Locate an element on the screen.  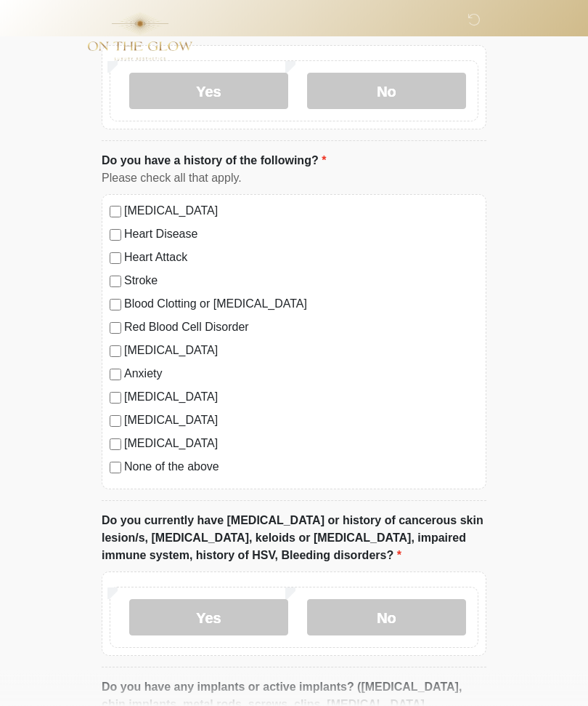
label: Anxiety is located at coordinates (302, 374).